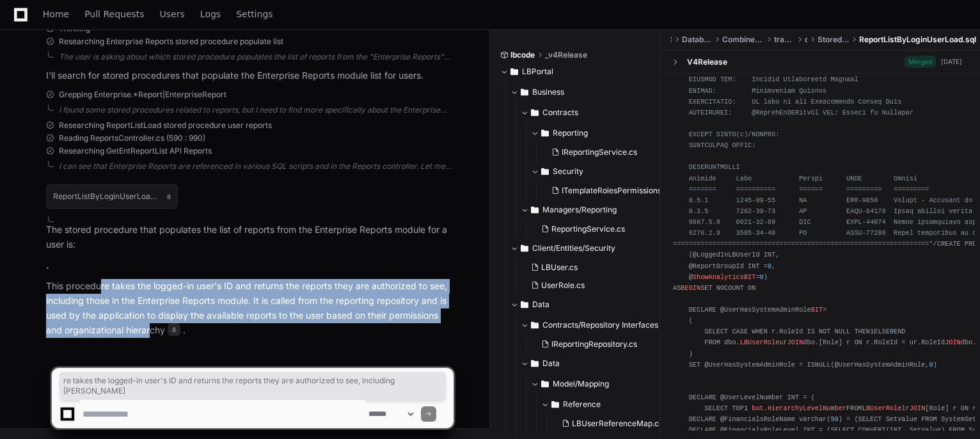 The width and height of the screenshot is (980, 439). What do you see at coordinates (920, 62) in the screenshot?
I see `span: Merged` at bounding box center [920, 62].